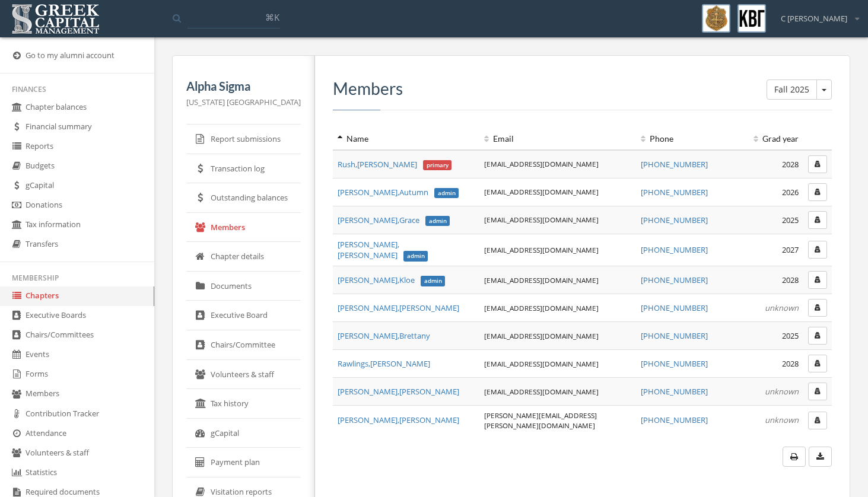 The image size is (868, 497). Describe the element at coordinates (243, 228) in the screenshot. I see `a: Members` at that location.